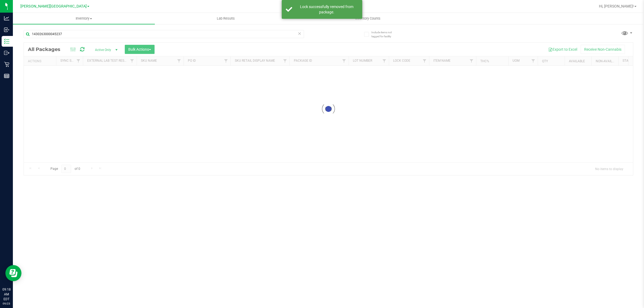 This screenshot has height=308, width=644. Describe the element at coordinates (368, 19) in the screenshot. I see `span: Inventory Counts` at that location.